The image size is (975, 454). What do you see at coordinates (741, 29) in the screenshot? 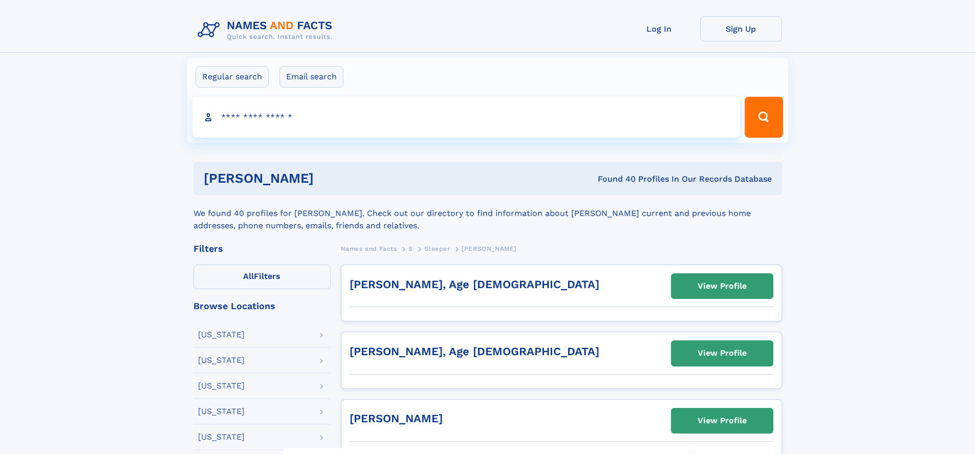
I see `a: Sign Up` at bounding box center [741, 29].